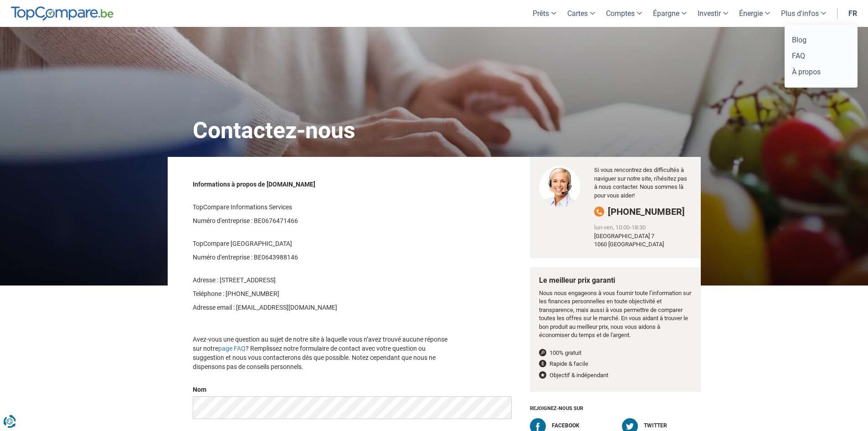  What do you see at coordinates (642, 183) in the screenshot?
I see `p: Si vous rencontrez des difficultés à naviguer sur notre site, n'hésitez pas à nous contacter. Nou...` at bounding box center [642, 183].